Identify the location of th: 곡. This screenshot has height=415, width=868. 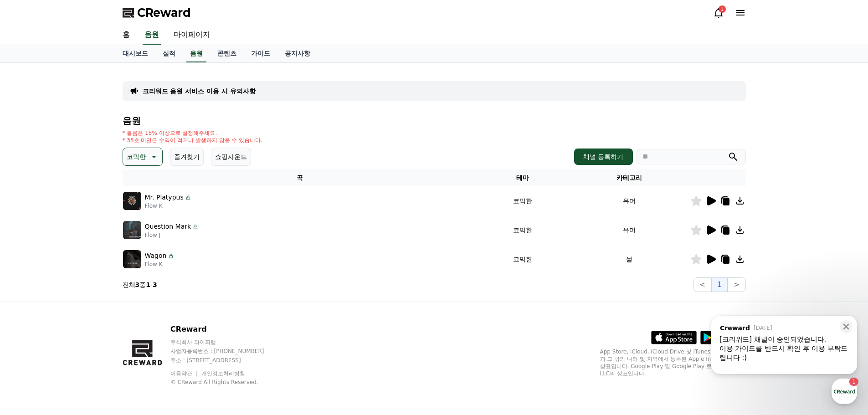
(299, 177).